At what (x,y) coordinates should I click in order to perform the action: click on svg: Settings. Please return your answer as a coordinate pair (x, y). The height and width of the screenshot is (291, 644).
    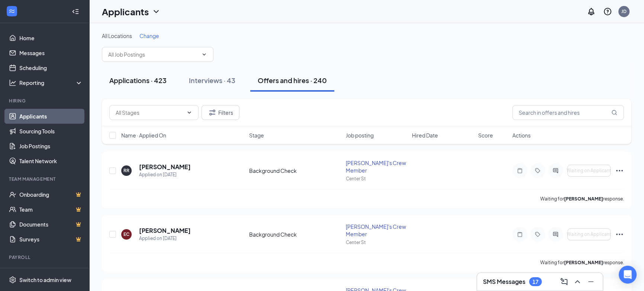
    Looking at the image, I should click on (13, 279).